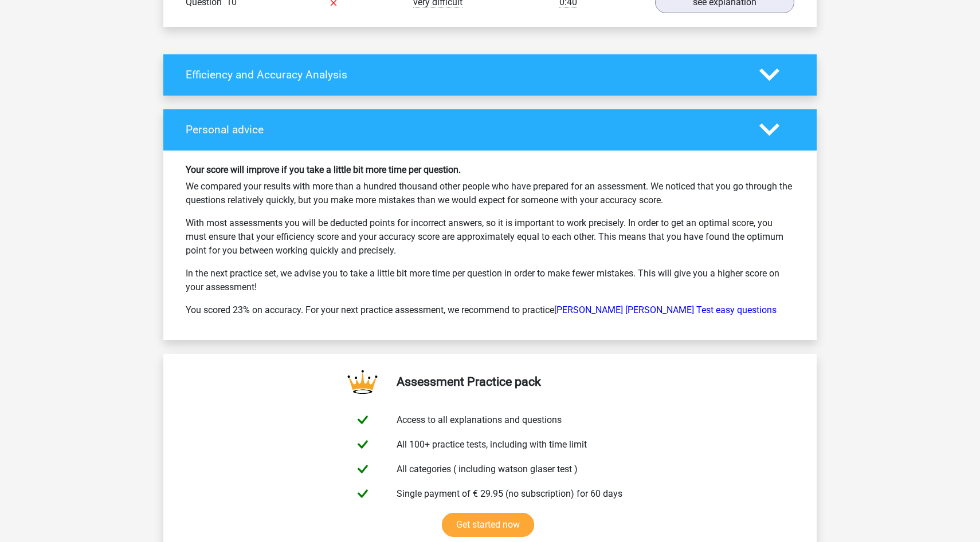  Describe the element at coordinates (463, 75) in the screenshot. I see `h4: Efficiency and Accuracy Analysis` at that location.